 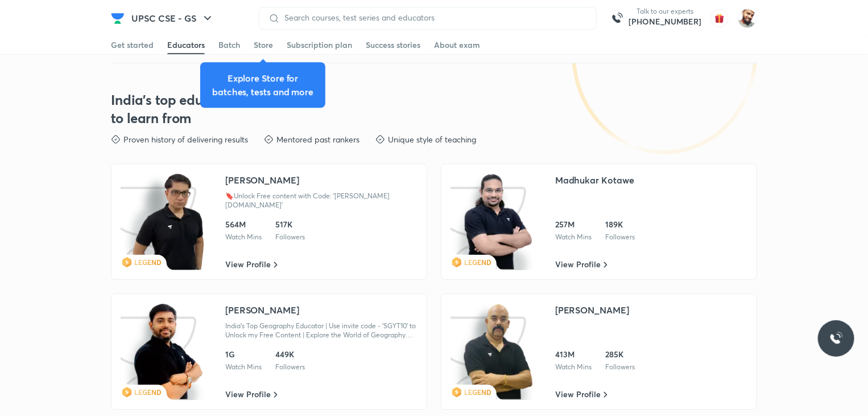 I want to click on a: Educators, so click(x=186, y=45).